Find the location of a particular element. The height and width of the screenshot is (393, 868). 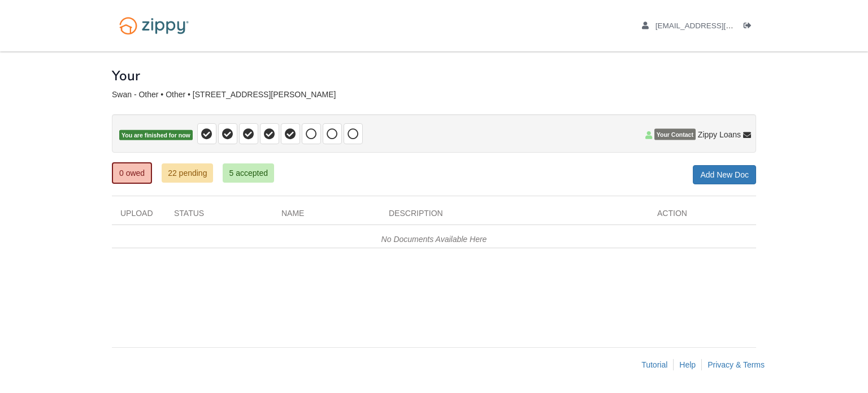

a: 5 accepted is located at coordinates (248, 173).